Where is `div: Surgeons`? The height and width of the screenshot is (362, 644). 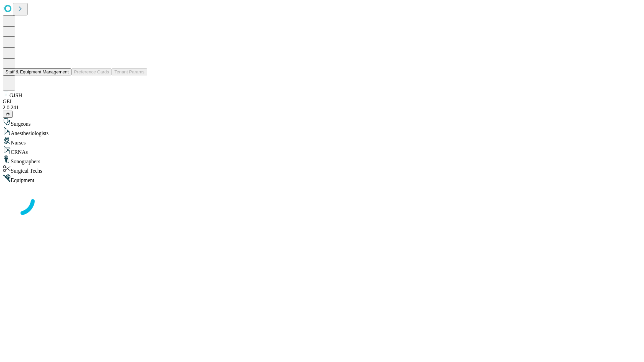 div: Surgeons is located at coordinates (322, 122).